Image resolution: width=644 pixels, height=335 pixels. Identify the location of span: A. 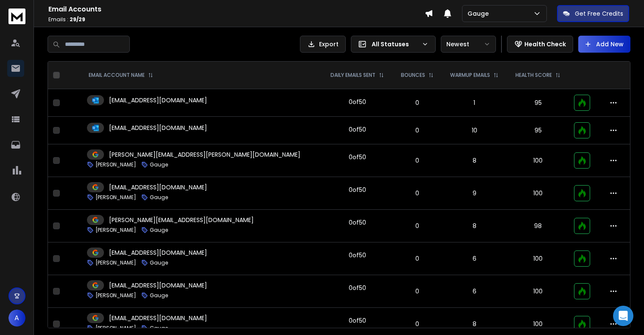
(17, 318).